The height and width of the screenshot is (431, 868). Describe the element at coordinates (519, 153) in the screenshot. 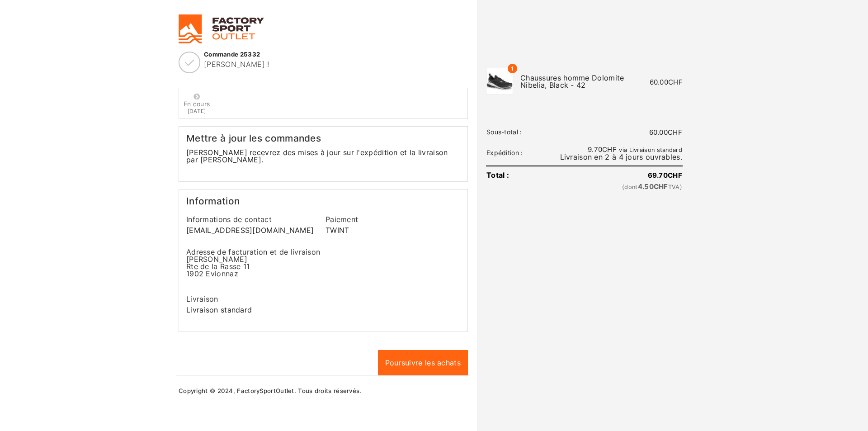

I see `th: Expédition :` at that location.